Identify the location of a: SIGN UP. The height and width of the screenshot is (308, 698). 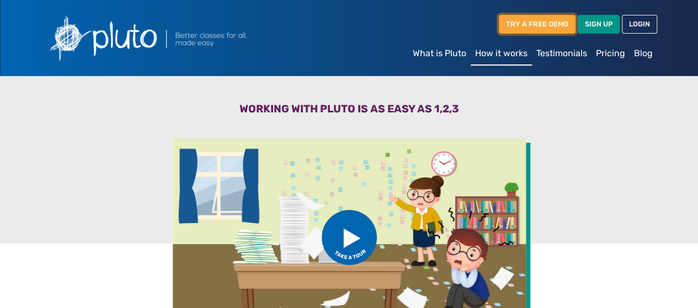
(599, 24).